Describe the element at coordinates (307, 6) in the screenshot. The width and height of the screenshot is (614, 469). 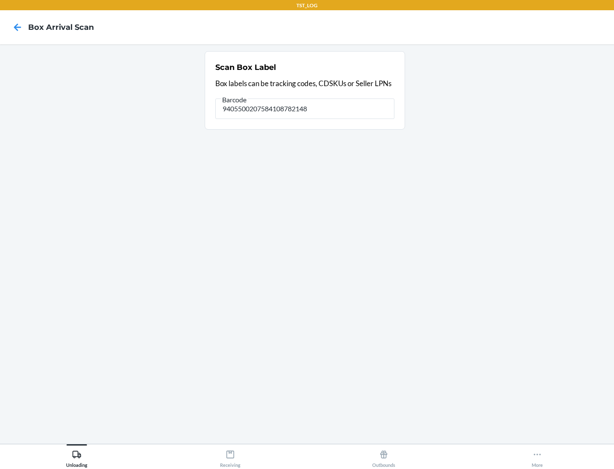
I see `p: TST_LOG` at that location.